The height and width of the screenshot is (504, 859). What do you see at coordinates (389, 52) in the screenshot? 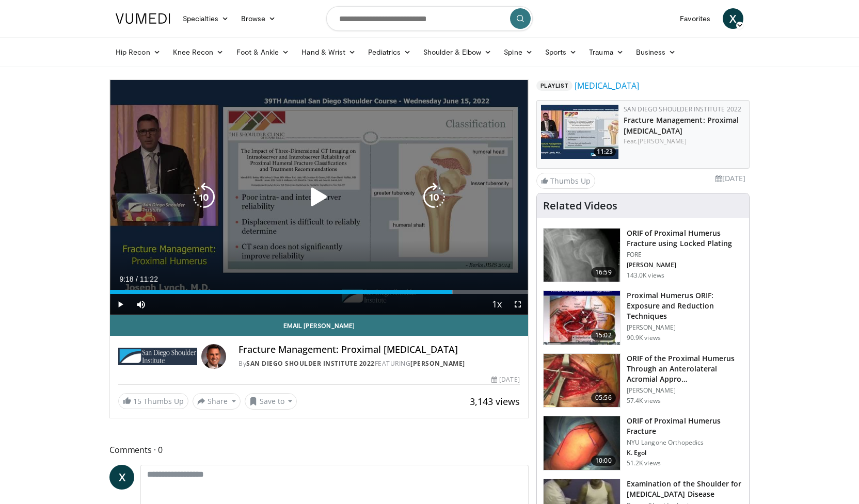
I see `a: Pediatrics` at bounding box center [389, 52].